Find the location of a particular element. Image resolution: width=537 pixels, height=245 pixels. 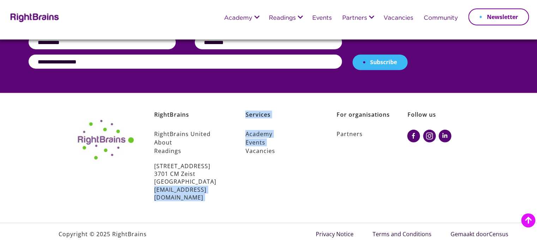

a: Privacy Notice is located at coordinates (335, 234).